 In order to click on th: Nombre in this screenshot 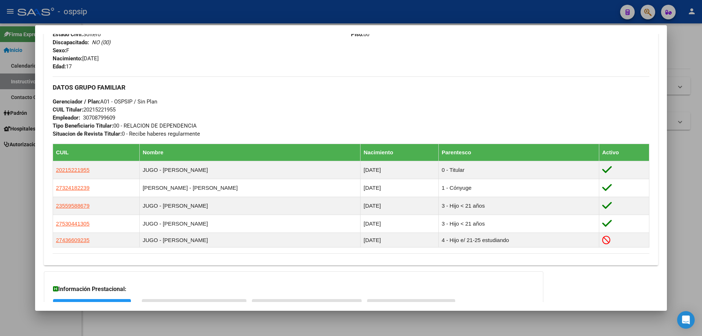, I will do `click(250, 152)`.